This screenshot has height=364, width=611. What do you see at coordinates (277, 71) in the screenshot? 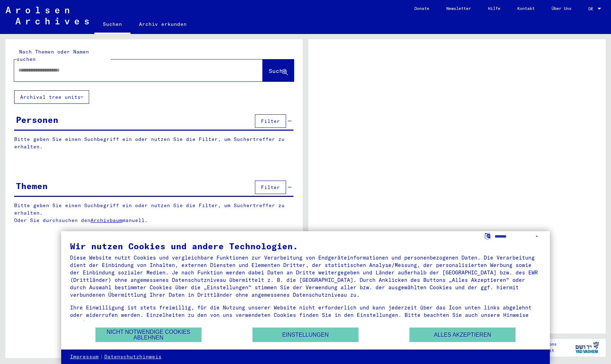
I see `span: Suche` at bounding box center [277, 71].